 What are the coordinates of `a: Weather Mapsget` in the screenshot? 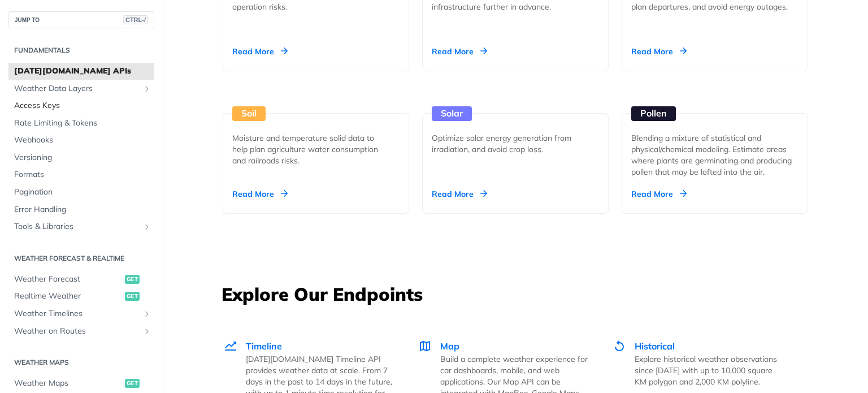 It's located at (81, 383).